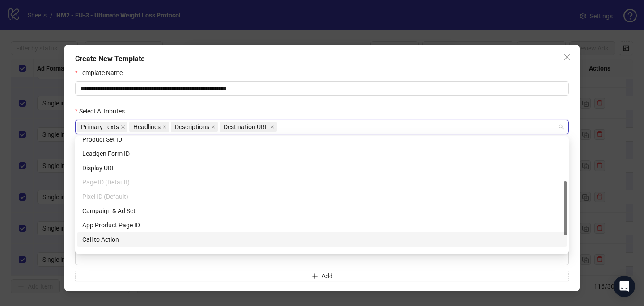  I want to click on div: Select attributes to include in this template. Attributes marked as 'Default' are set as default ..., so click(322, 139).